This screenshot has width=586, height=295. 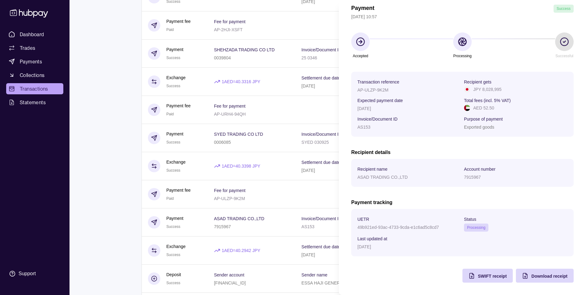 I want to click on span: SWIFT receipt, so click(x=492, y=276).